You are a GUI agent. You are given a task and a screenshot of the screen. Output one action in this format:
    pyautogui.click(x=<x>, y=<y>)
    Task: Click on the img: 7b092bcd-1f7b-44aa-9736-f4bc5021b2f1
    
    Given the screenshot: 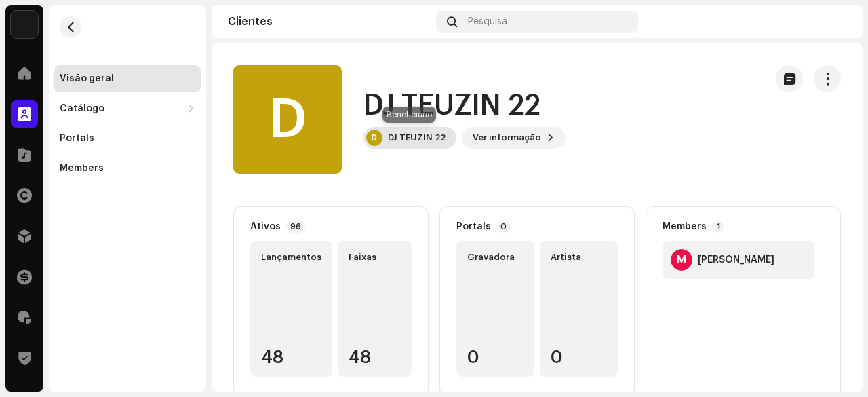 What is the action you would take?
    pyautogui.click(x=836, y=22)
    